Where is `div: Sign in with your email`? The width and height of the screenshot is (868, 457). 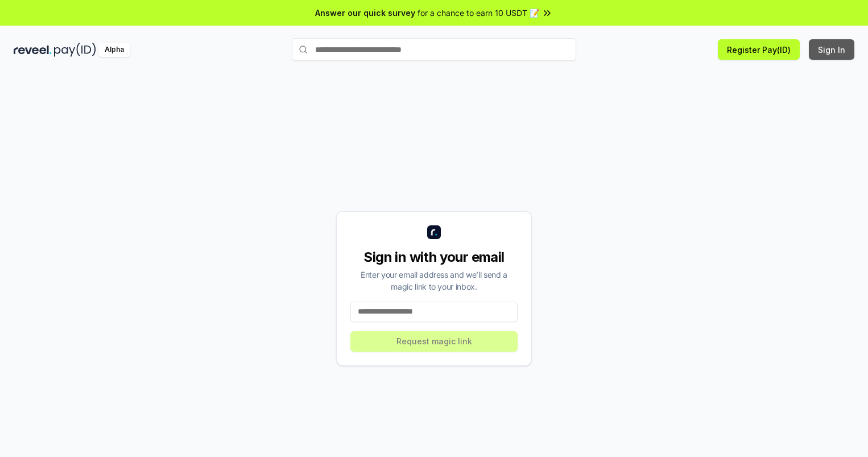 div: Sign in with your email is located at coordinates (434, 258).